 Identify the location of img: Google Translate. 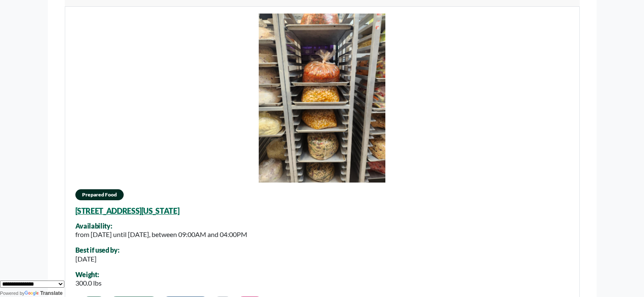
(32, 294).